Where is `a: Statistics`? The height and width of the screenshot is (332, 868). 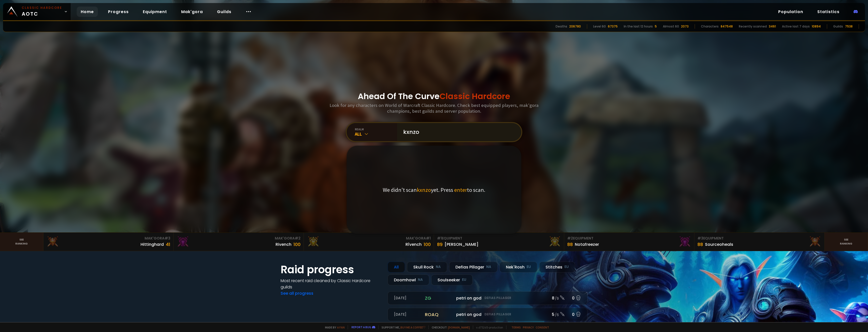
a: Statistics is located at coordinates (828, 12).